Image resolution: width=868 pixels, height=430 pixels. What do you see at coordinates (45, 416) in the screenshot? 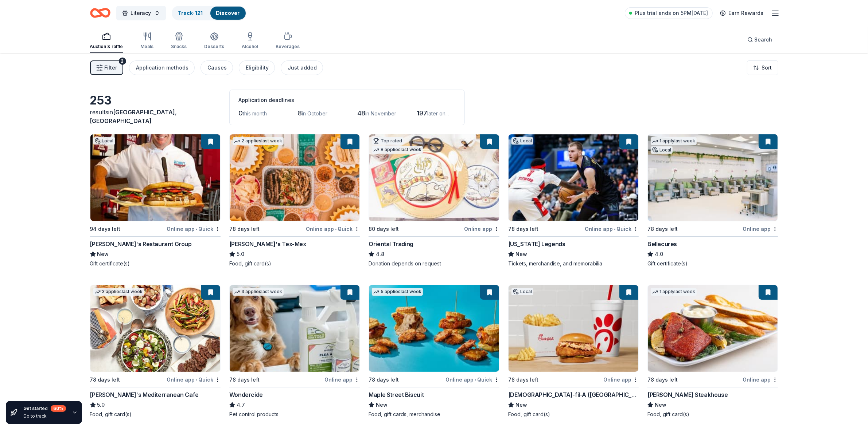
I see `div: Go to track` at bounding box center [45, 416].